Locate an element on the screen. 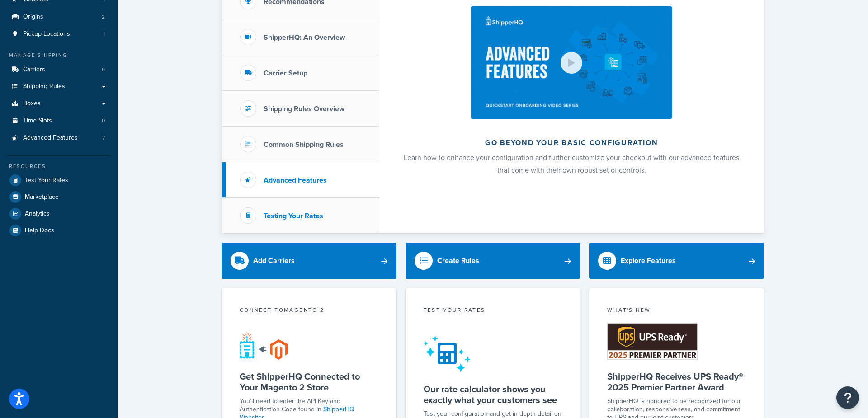 This screenshot has height=418, width=868. li: Analytics is located at coordinates (59, 214).